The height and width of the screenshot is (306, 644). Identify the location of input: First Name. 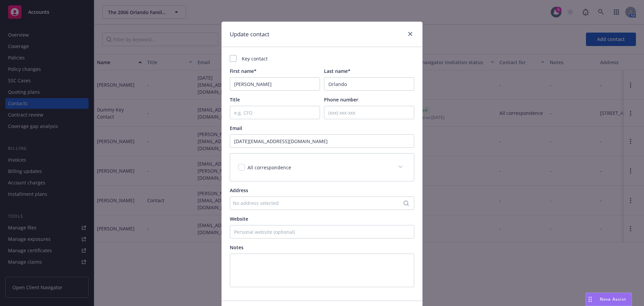
(275, 84).